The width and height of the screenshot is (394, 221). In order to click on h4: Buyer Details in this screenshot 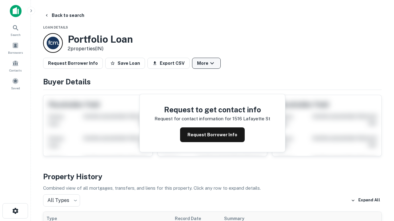, I will do `click(212, 82)`.